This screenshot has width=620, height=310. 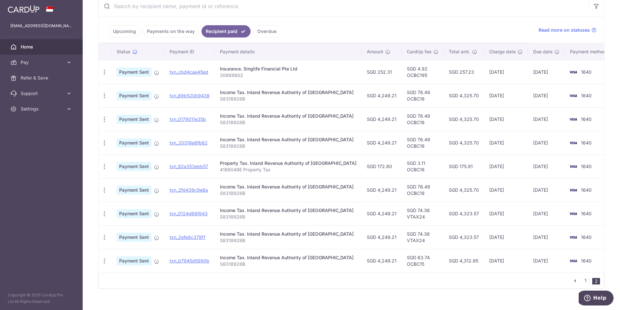 What do you see at coordinates (590, 52) in the screenshot?
I see `th: Payment method` at bounding box center [590, 52].